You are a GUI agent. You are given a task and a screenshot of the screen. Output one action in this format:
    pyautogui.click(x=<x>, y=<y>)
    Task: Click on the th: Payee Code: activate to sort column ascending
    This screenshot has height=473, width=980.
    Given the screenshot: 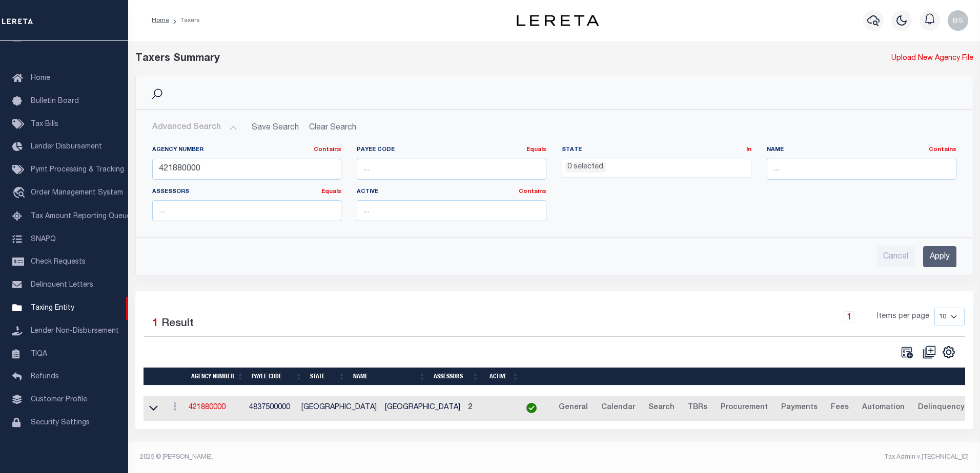 What is the action you would take?
    pyautogui.click(x=277, y=376)
    